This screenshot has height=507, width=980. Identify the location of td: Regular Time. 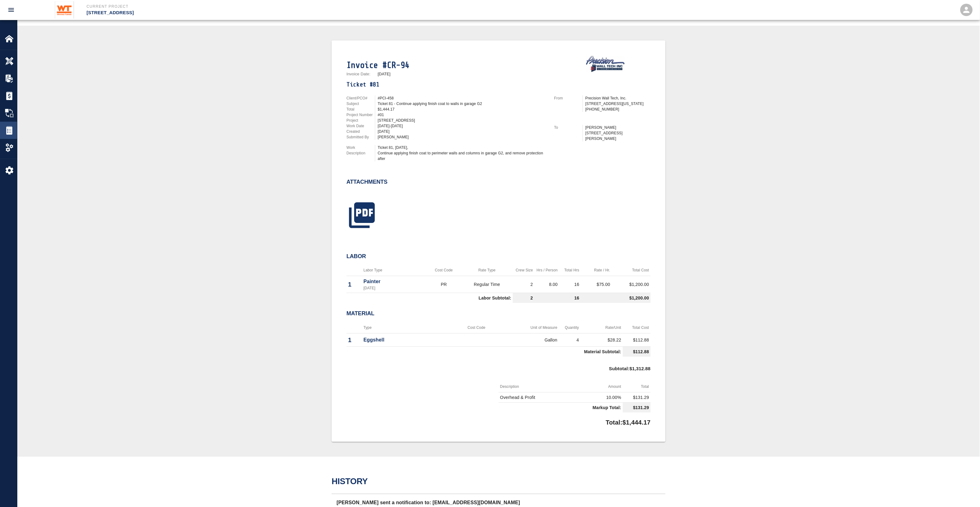
(487, 285).